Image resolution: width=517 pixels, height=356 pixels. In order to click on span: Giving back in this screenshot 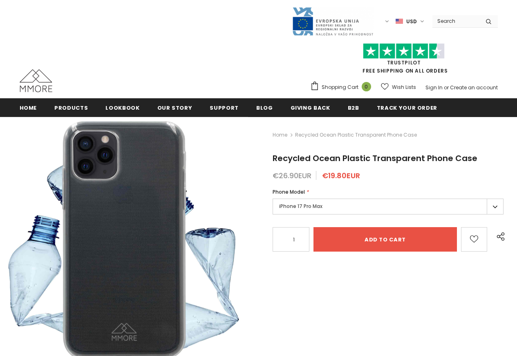, I will do `click(310, 108)`.